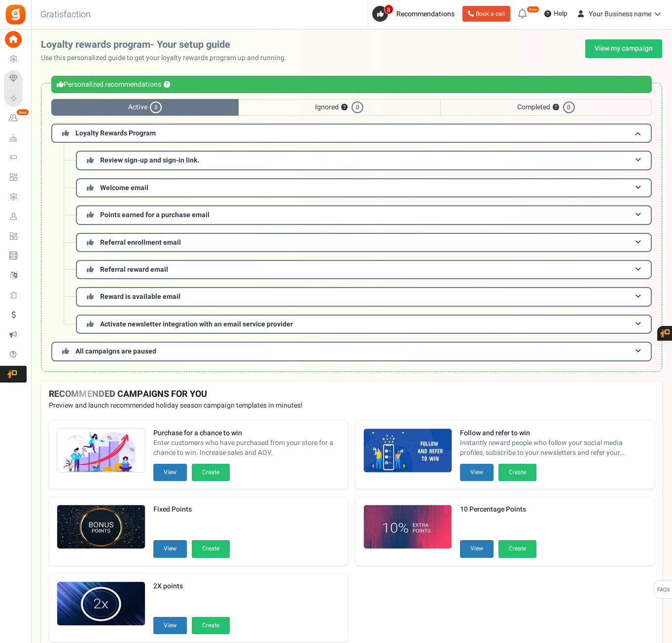  I want to click on span: Reward is available email, so click(140, 296).